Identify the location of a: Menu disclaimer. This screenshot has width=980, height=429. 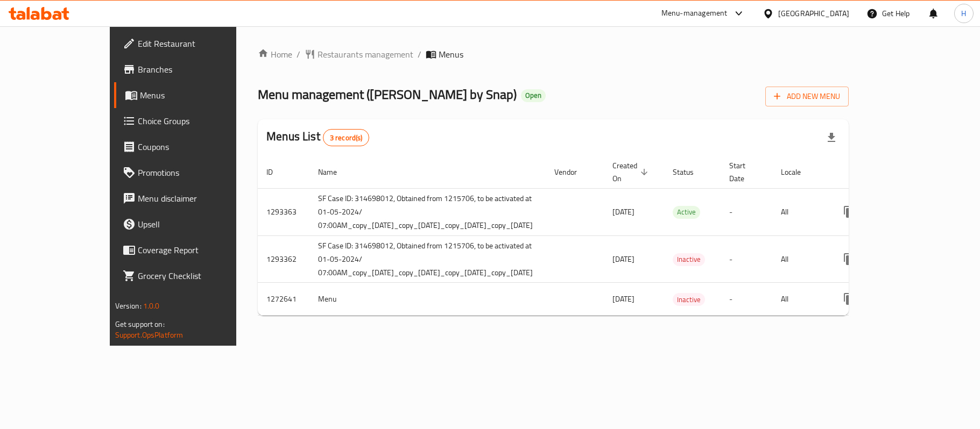
(193, 199).